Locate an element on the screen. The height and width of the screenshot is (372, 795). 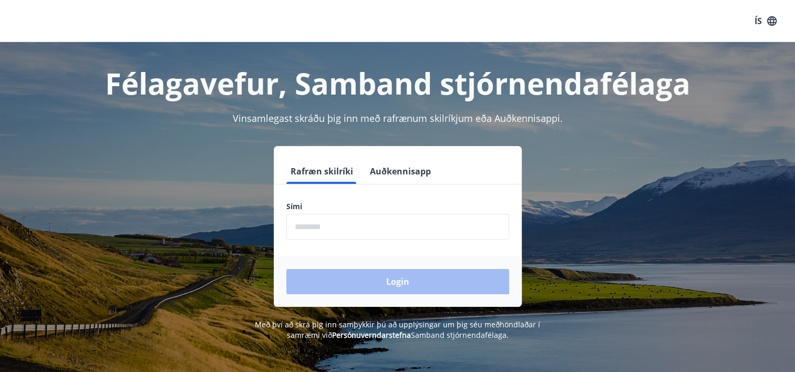
span: Vinsamlegast skráðu þig inn með rafrænum skilríkjum eða Auðkennisappi. is located at coordinates (398, 118).